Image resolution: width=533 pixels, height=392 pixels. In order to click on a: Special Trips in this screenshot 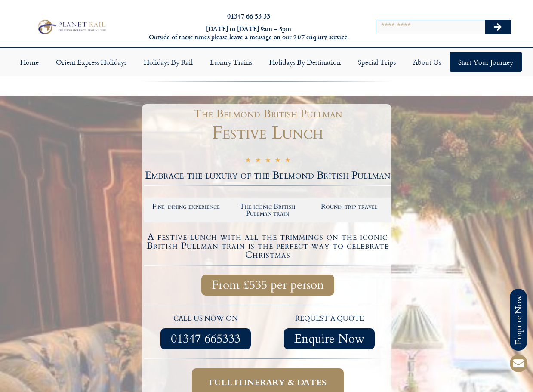, I will do `click(377, 62)`.